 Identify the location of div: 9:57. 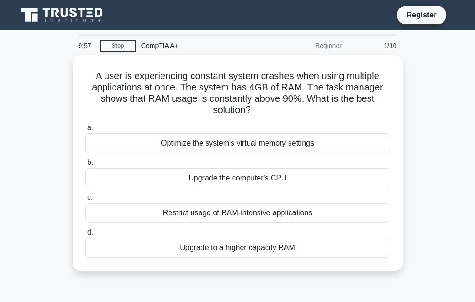
(87, 46).